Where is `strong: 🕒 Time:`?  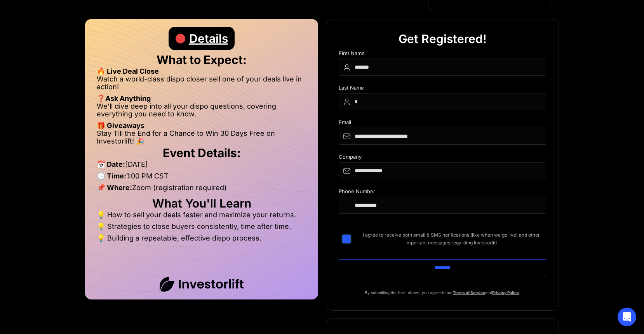 strong: 🕒 Time: is located at coordinates (111, 176).